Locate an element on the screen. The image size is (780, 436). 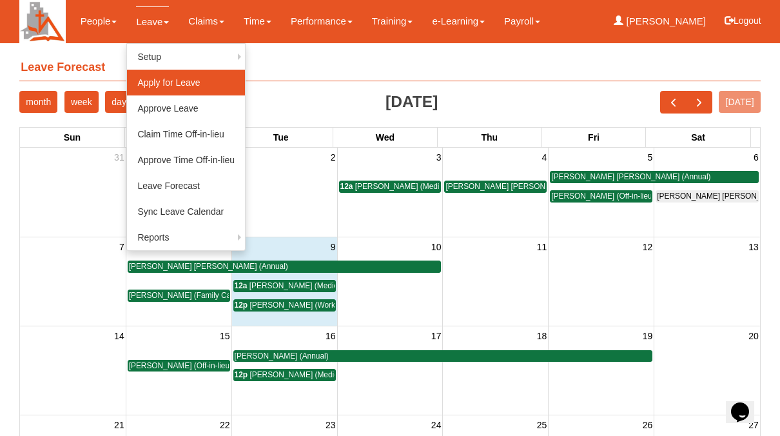
span: 10 is located at coordinates (436, 247).